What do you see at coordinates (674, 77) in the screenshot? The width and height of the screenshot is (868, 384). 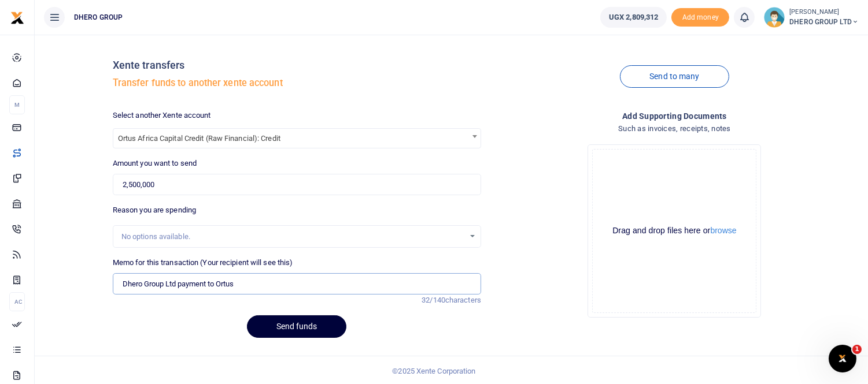 I see `a: Send to many` at bounding box center [674, 77].